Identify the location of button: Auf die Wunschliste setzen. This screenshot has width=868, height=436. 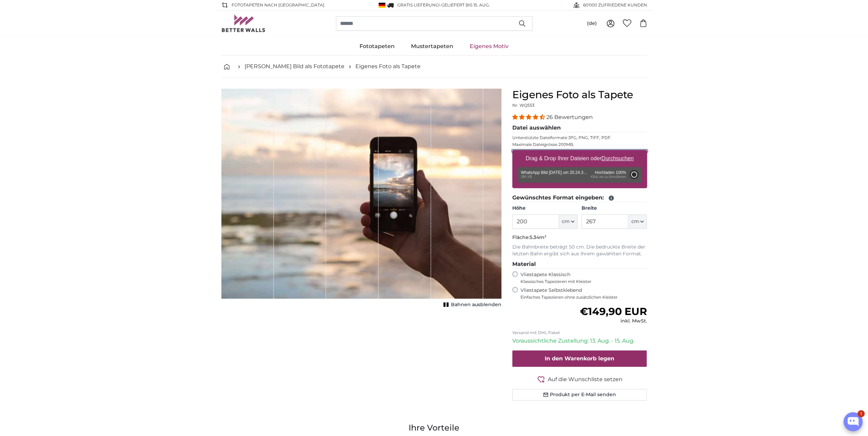
(579, 379).